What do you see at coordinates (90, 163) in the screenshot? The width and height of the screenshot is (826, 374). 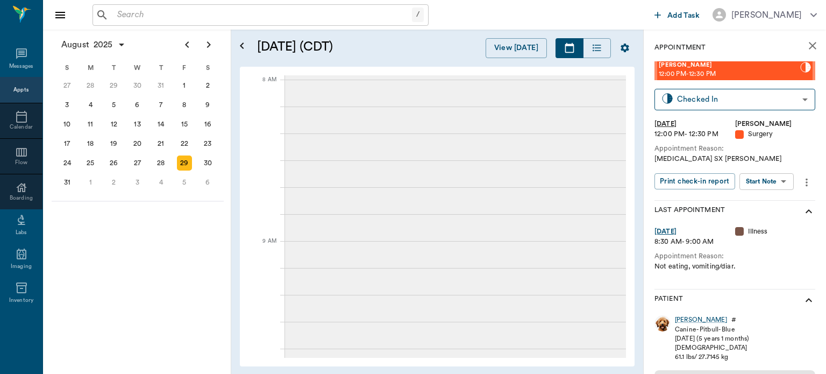 I see `div: Monday, August 25, 2025` at bounding box center [90, 163].